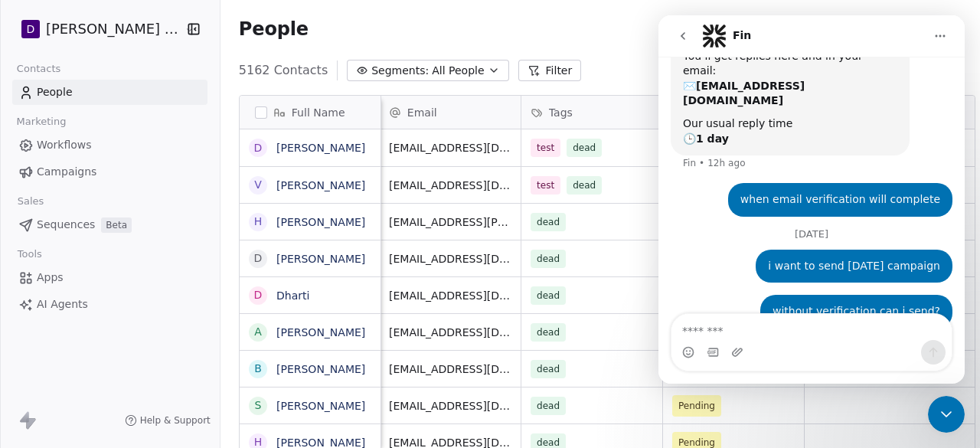  I want to click on a: SequencesBeta, so click(110, 224).